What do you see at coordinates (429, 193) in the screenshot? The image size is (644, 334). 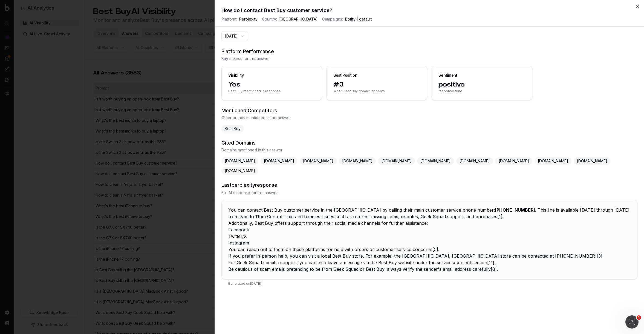 I see `span: Full AI response for this answer:` at bounding box center [429, 193].